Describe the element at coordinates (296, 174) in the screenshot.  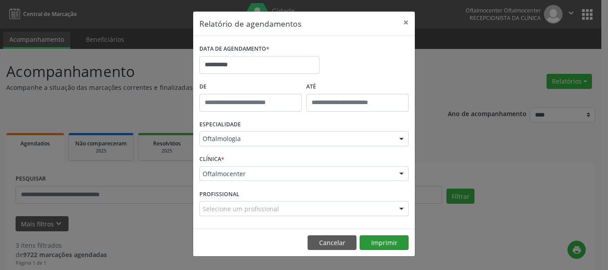
I see `span: Oftalmocenter` at that location.